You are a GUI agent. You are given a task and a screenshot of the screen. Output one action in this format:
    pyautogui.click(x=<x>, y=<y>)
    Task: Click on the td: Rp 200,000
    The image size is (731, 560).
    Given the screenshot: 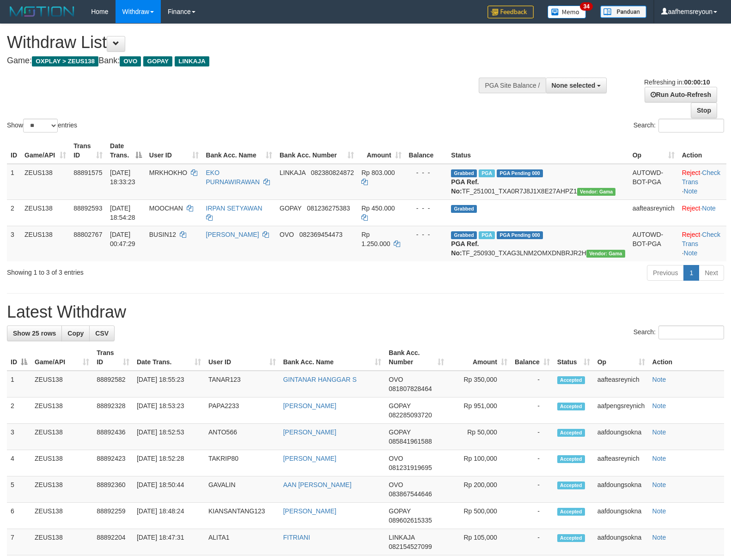 What is the action you would take?
    pyautogui.click(x=479, y=489)
    